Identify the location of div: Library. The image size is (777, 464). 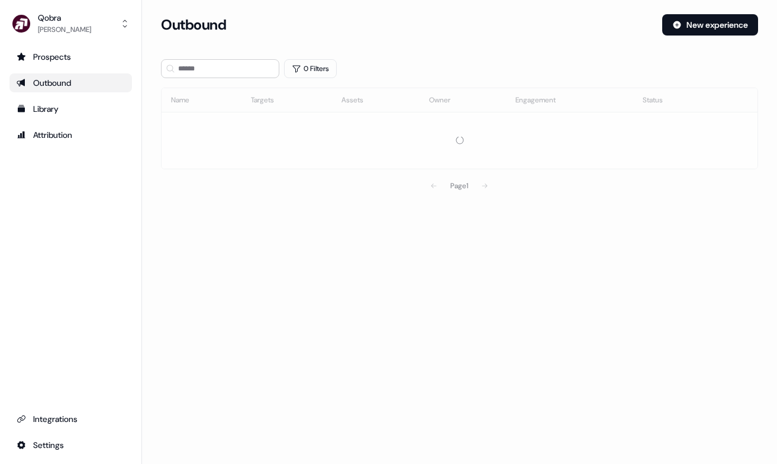
(70, 109).